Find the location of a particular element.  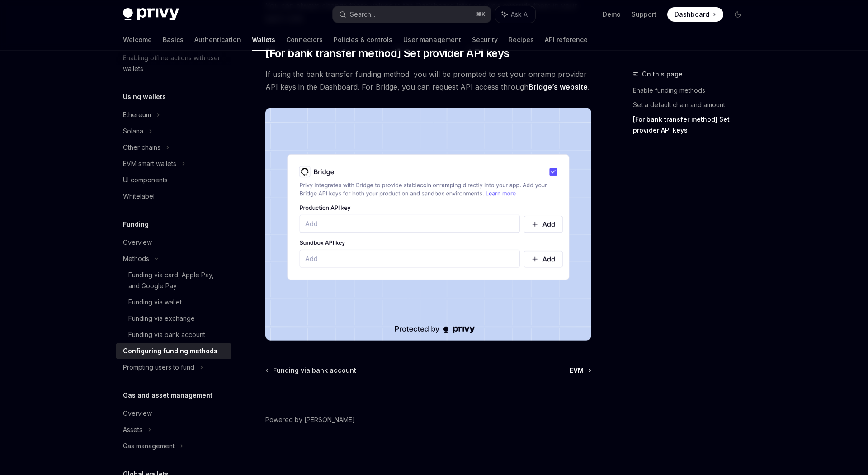

a: API reference is located at coordinates (566, 40).